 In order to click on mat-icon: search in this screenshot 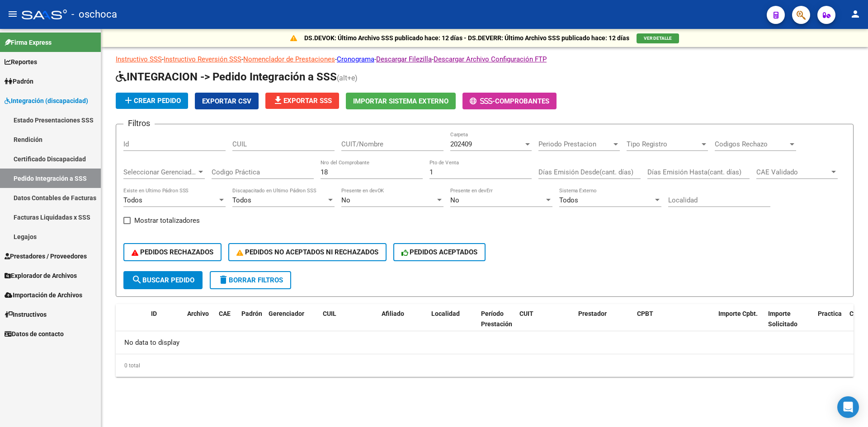, I will do `click(137, 280)`.